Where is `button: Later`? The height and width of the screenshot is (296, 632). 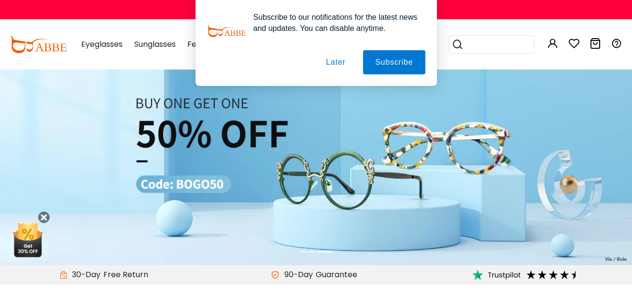 button: Later is located at coordinates (336, 62).